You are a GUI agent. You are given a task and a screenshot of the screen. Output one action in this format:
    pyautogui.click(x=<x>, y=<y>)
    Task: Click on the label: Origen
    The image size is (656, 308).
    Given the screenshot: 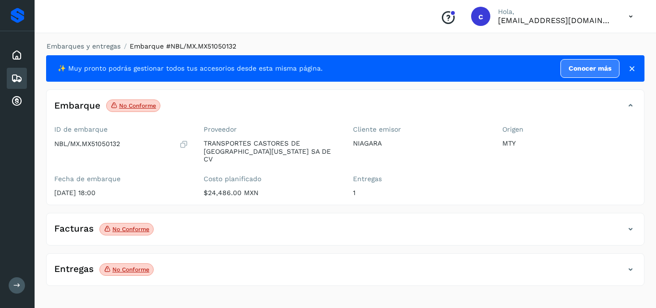 What is the action you would take?
    pyautogui.click(x=569, y=129)
    